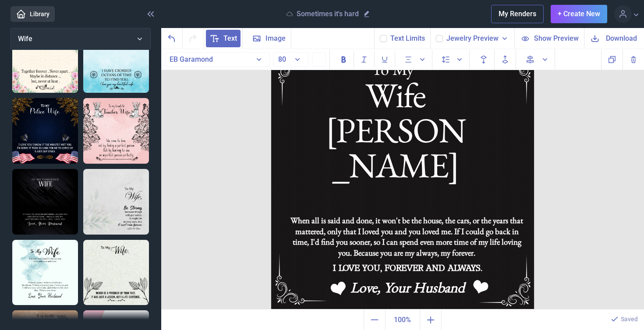 The image size is (644, 330). Describe the element at coordinates (477, 39) in the screenshot. I see `button: Jewelry Preview` at that location.